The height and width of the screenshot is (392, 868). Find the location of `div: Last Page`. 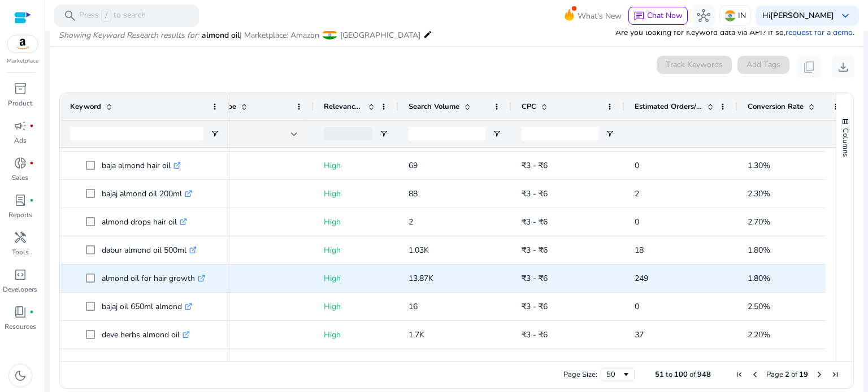

div: Last Page is located at coordinates (835, 375).